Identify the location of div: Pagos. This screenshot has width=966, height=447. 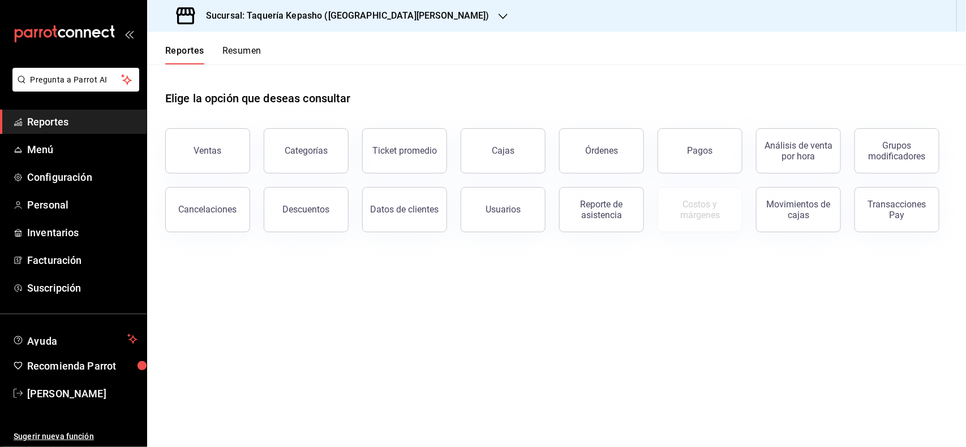
(700, 150).